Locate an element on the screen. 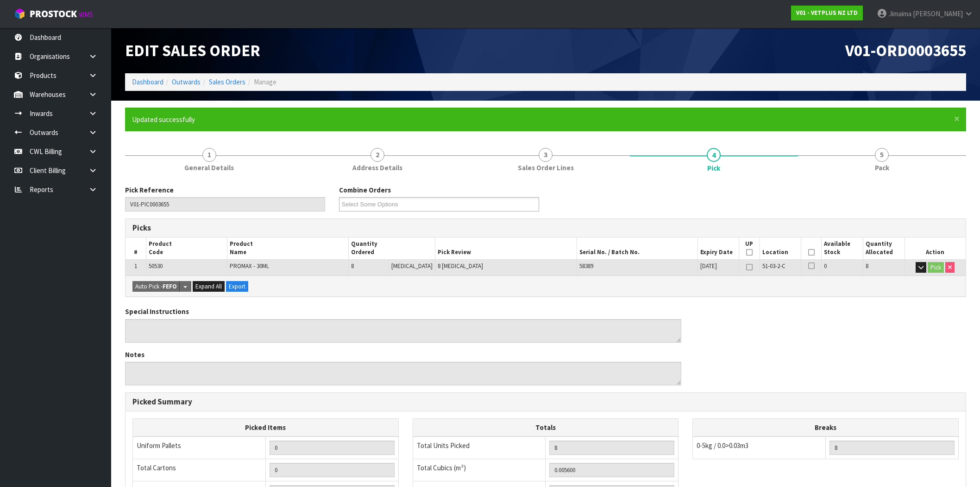  th: Picked Items is located at coordinates (266, 427).